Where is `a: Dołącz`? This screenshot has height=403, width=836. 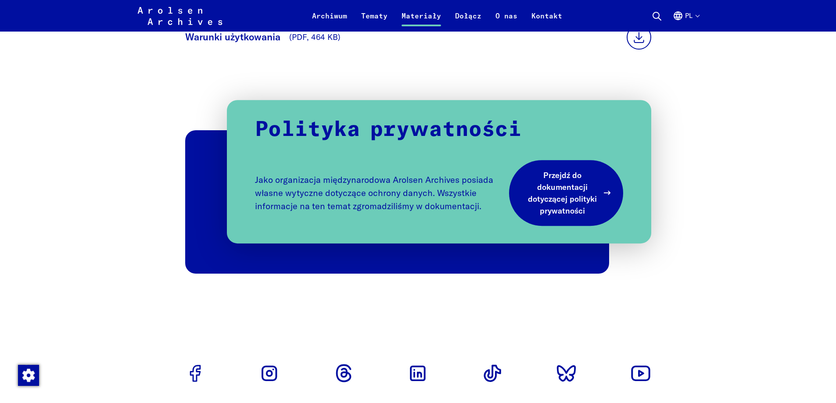 a: Dołącz is located at coordinates (468, 21).